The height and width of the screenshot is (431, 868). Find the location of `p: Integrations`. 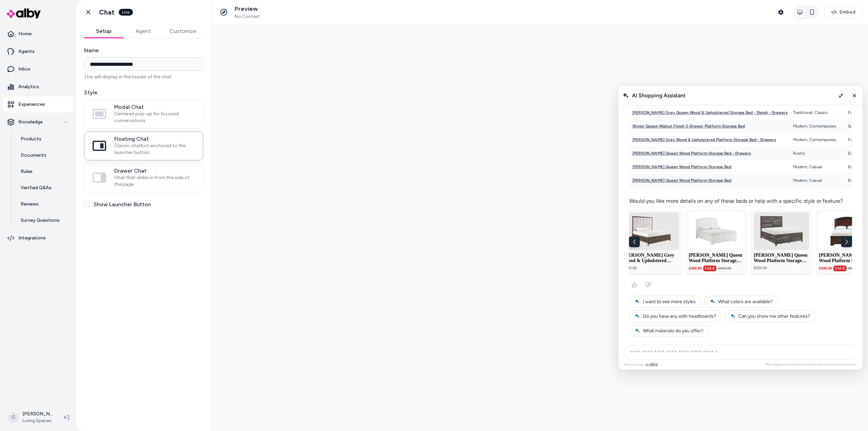

p: Integrations is located at coordinates (32, 238).